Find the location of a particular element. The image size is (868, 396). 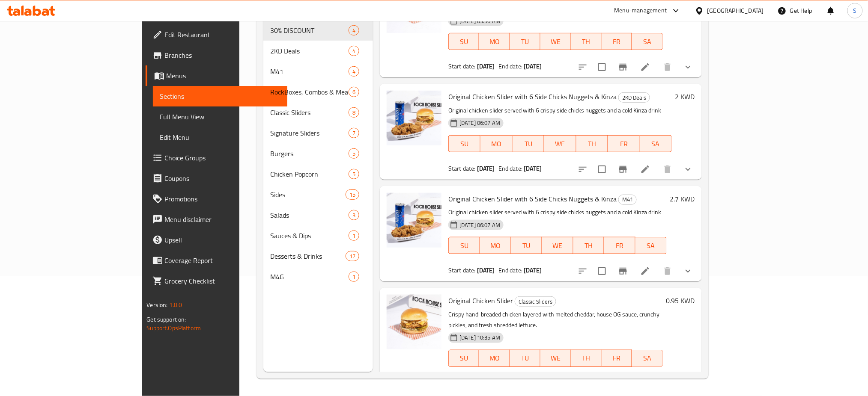

span: Original Chicken Slider with 6 Side Chicks Nuggets & Kinza is located at coordinates (532, 199).